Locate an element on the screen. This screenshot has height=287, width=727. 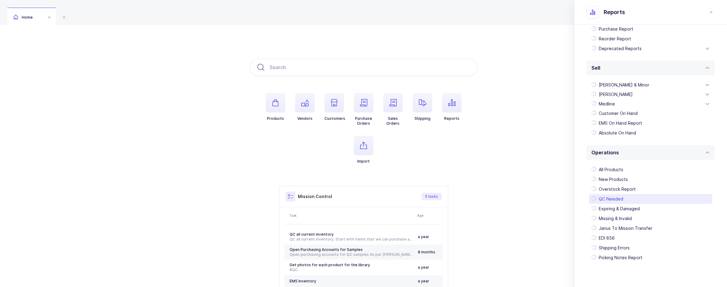
span: QC all current inventory is located at coordinates (312, 235).